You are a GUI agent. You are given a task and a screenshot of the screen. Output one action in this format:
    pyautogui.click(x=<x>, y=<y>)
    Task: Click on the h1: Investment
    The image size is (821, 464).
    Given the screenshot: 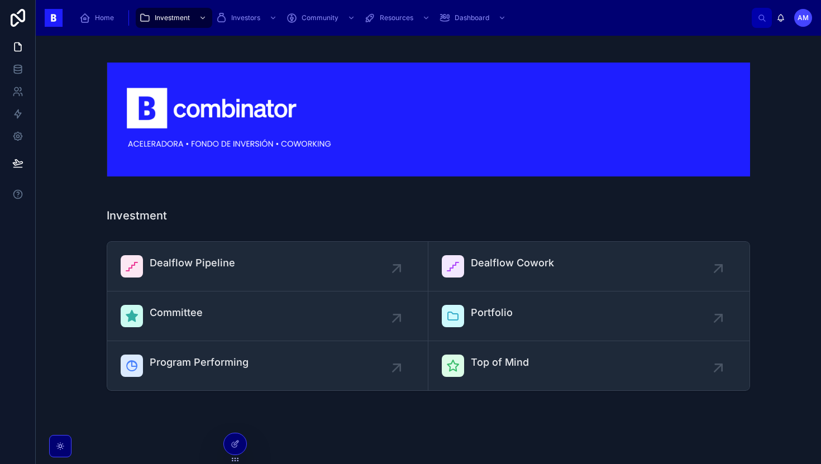 What is the action you would take?
    pyautogui.click(x=137, y=216)
    